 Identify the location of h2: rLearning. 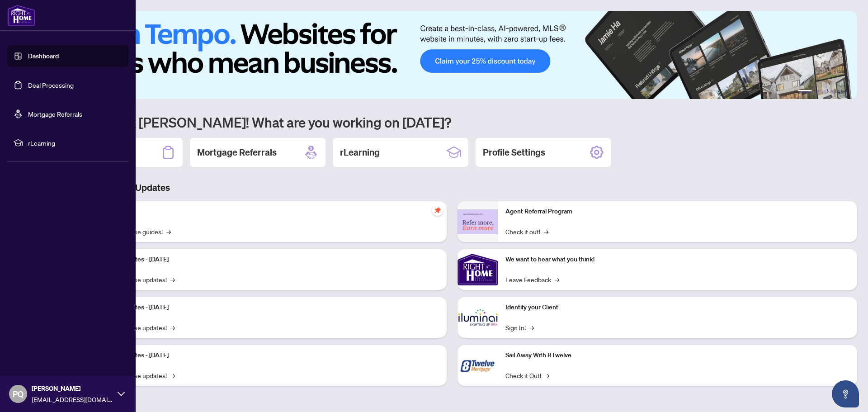
(360, 152).